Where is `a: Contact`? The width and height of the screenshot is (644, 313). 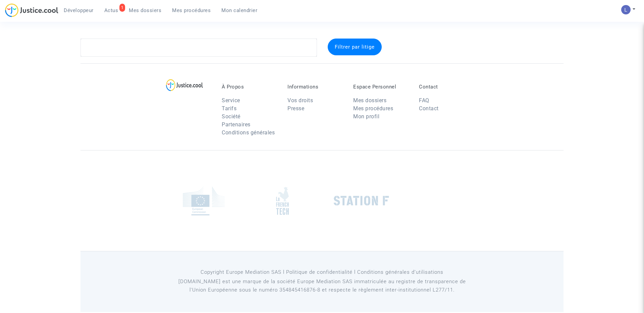 a: Contact is located at coordinates (429, 108).